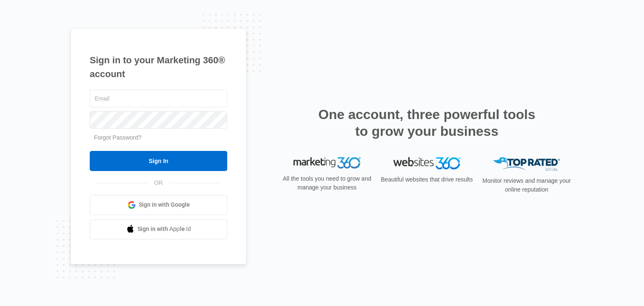  I want to click on span: Sign in with Google, so click(165, 204).